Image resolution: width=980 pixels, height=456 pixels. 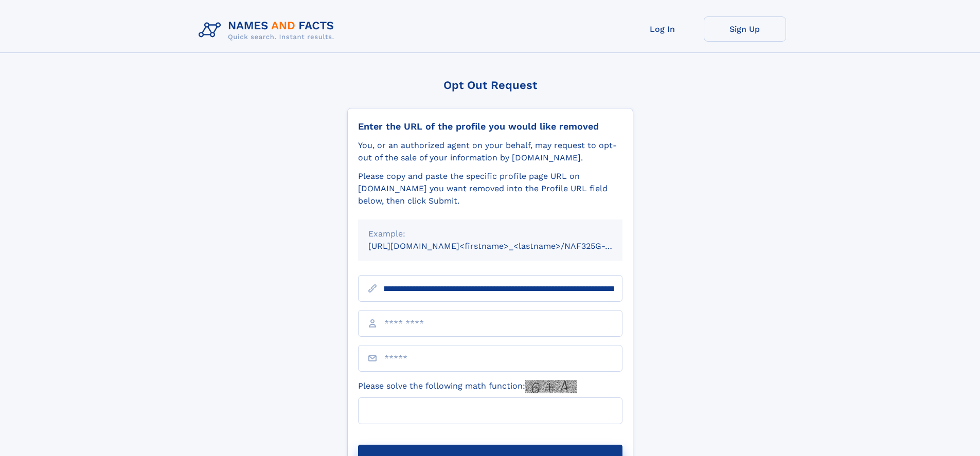 What do you see at coordinates (490, 234) in the screenshot?
I see `div: Example:` at bounding box center [490, 234].